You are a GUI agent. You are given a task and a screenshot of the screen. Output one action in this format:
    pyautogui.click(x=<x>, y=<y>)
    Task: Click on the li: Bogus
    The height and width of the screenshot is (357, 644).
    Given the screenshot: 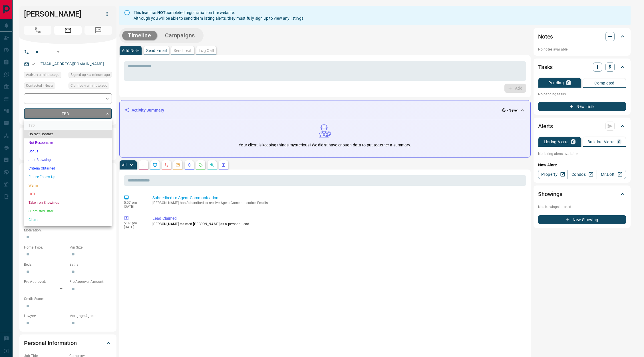 What is the action you would take?
    pyautogui.click(x=68, y=151)
    